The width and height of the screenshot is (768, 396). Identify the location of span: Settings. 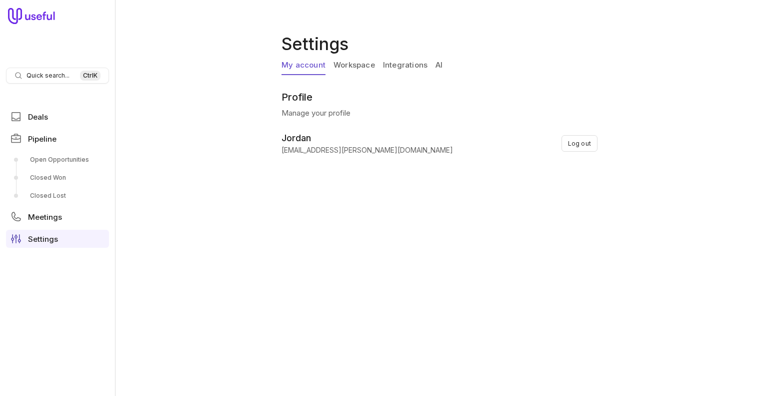
(43, 239).